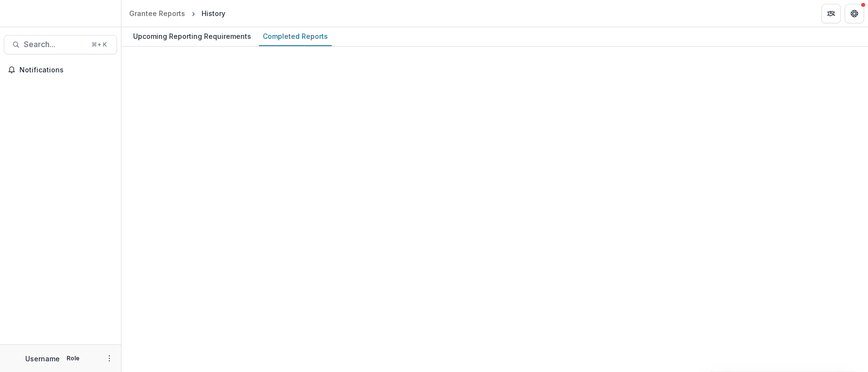  I want to click on div: History, so click(213, 13).